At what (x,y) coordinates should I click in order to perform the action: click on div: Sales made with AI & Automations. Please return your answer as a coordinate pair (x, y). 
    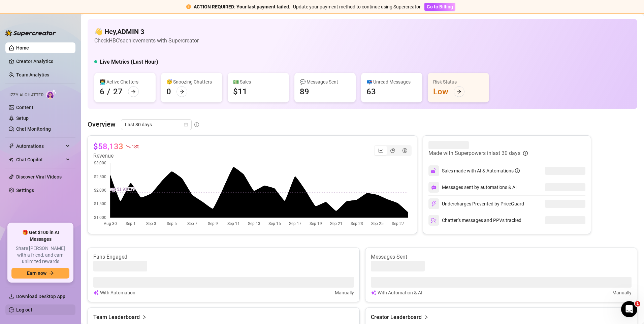
    Looking at the image, I should click on (481, 171).